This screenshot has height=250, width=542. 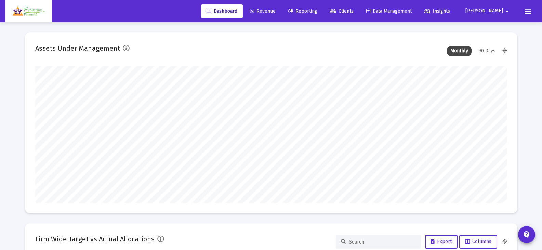 What do you see at coordinates (222, 11) in the screenshot?
I see `span: Dashboard` at bounding box center [222, 11].